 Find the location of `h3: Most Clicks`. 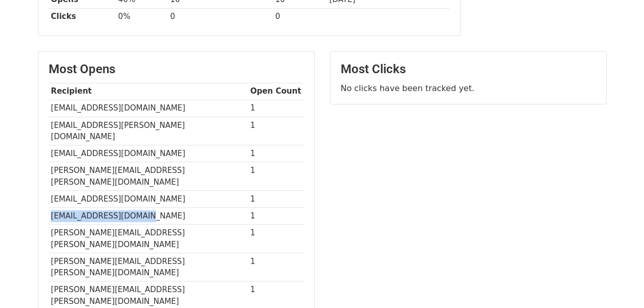

h3: Most Clicks is located at coordinates (468, 69).